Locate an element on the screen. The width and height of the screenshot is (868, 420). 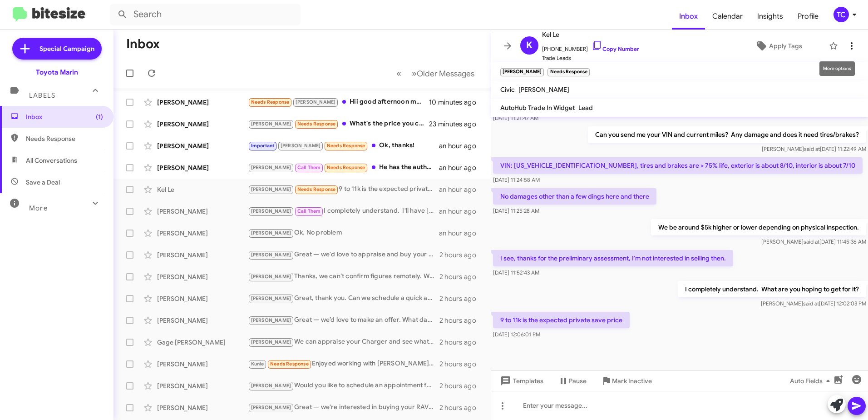
span: Save a Deal is located at coordinates (43, 183).